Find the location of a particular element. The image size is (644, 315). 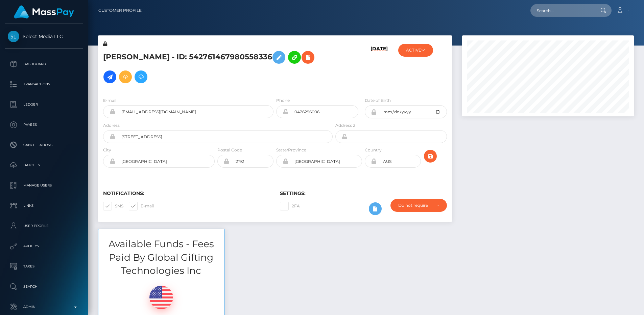

input: Search... is located at coordinates (562, 10).